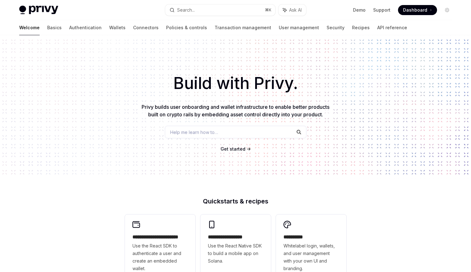 The image size is (471, 272). Describe the element at coordinates (235, 83) in the screenshot. I see `h1: Build with Privy.` at that location.